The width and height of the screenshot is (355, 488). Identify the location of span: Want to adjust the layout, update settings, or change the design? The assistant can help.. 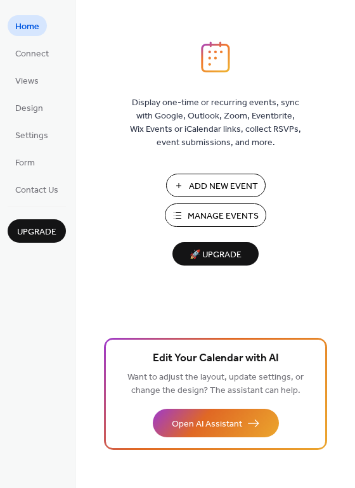
(215, 384).